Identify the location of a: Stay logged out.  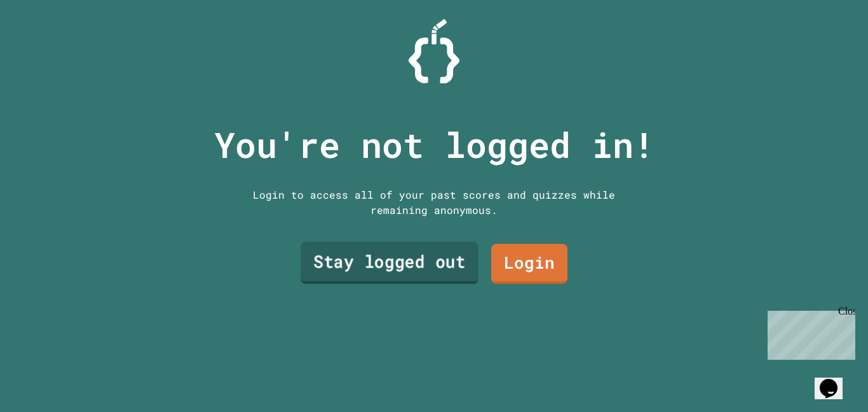
(389, 263).